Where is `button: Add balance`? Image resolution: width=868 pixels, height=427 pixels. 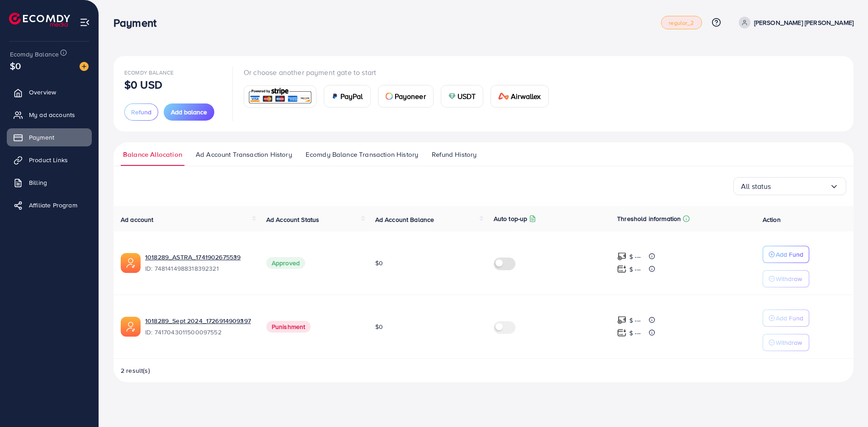 button: Add balance is located at coordinates (189, 112).